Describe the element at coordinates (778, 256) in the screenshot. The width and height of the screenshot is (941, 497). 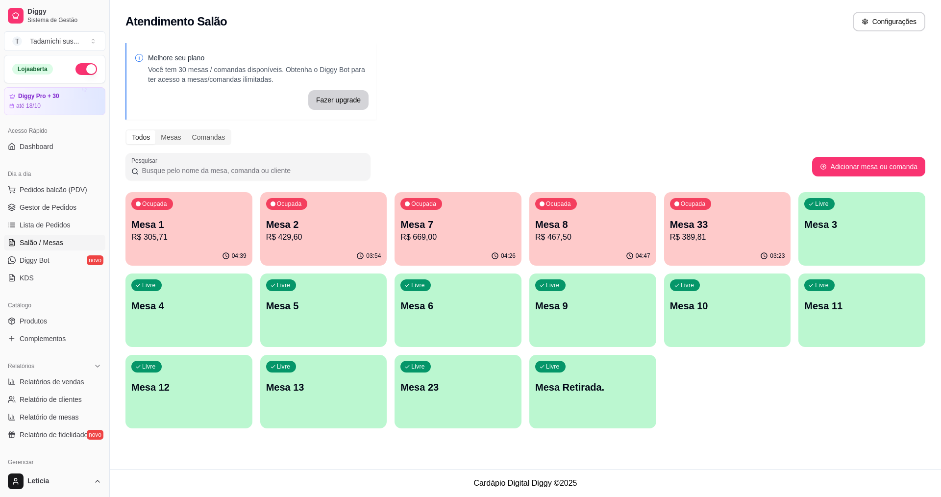
I see `p: 03:23` at that location.